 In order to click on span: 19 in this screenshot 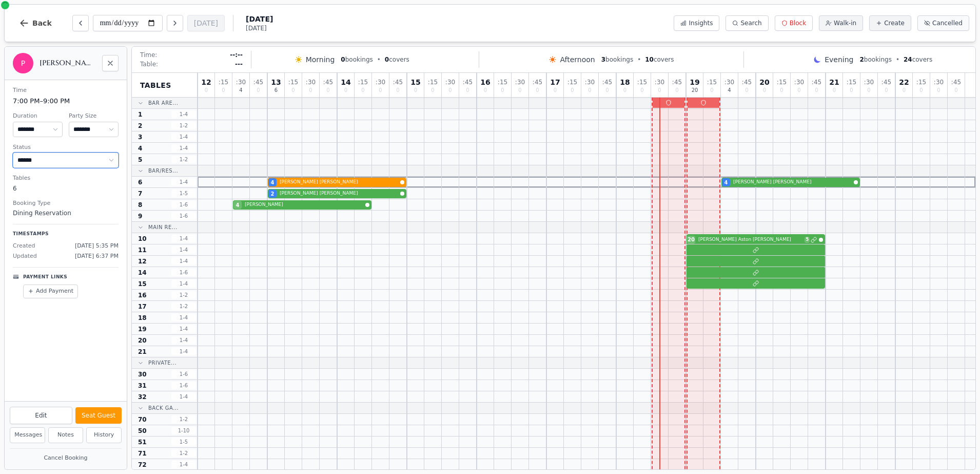, I will do `click(694, 82)`.